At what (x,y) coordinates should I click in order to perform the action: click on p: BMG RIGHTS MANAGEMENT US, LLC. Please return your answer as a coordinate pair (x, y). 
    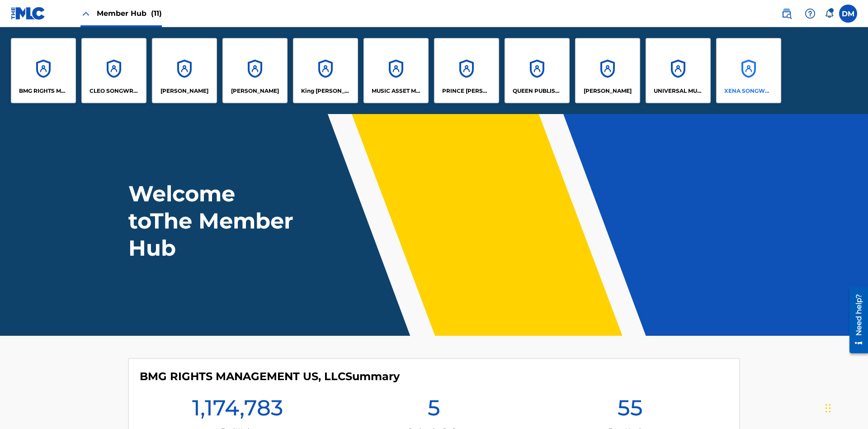
    Looking at the image, I should click on (44, 91).